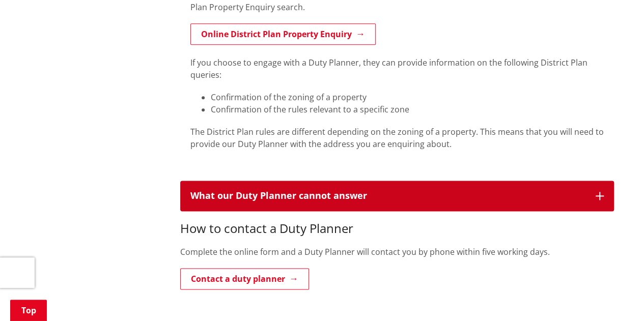 Image resolution: width=644 pixels, height=321 pixels. I want to click on p: If you choose to engage with a Duty Planner, they can provide information on the following Distri..., so click(397, 69).